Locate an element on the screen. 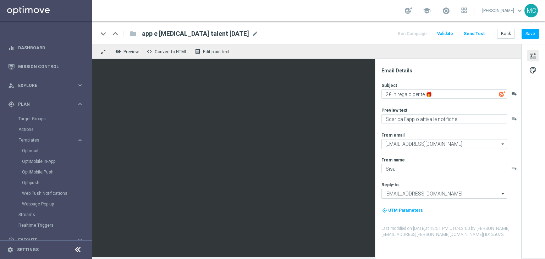 The width and height of the screenshot is (545, 259). a: Target Groups is located at coordinates (46, 119).